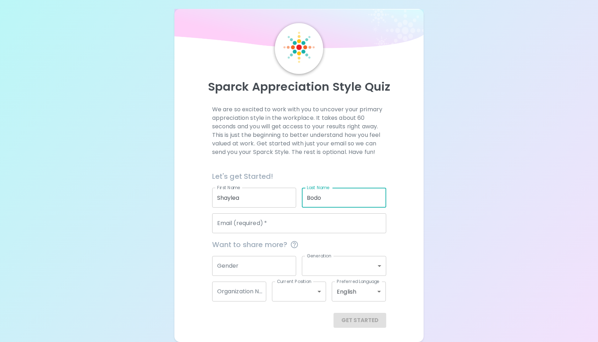 This screenshot has width=598, height=342. What do you see at coordinates (299, 87) in the screenshot?
I see `p: Sparck Appreciation Style Quiz` at bounding box center [299, 87].